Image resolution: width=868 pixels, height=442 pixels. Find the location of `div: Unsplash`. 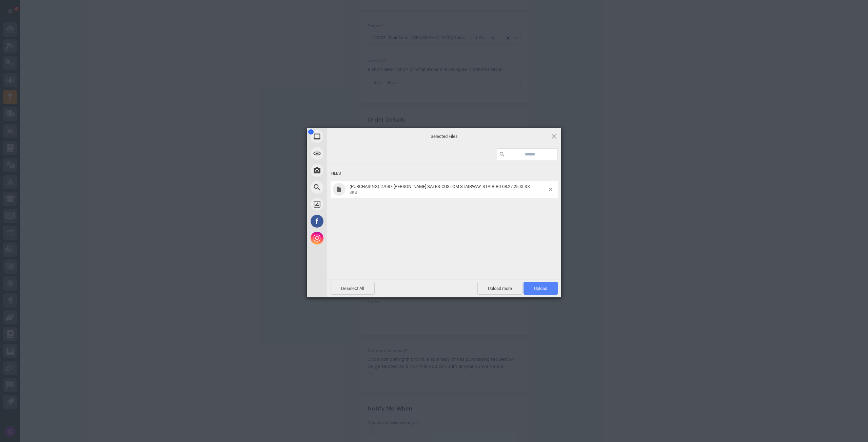

div: Unsplash is located at coordinates (348, 205).